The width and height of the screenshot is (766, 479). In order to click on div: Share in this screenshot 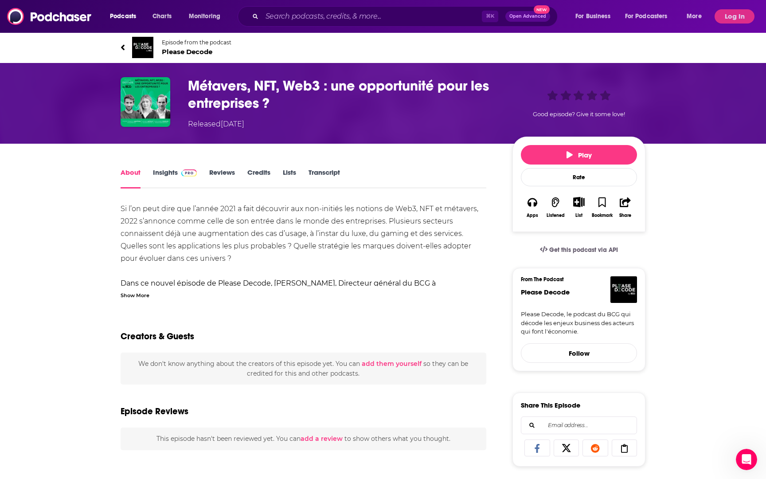, I will do `click(625, 215)`.